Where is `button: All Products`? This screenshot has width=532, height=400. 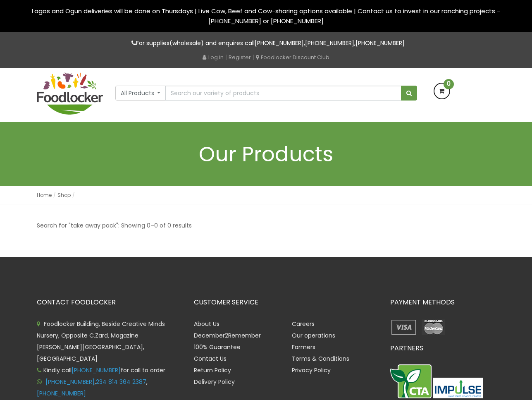 button: All Products is located at coordinates (140, 93).